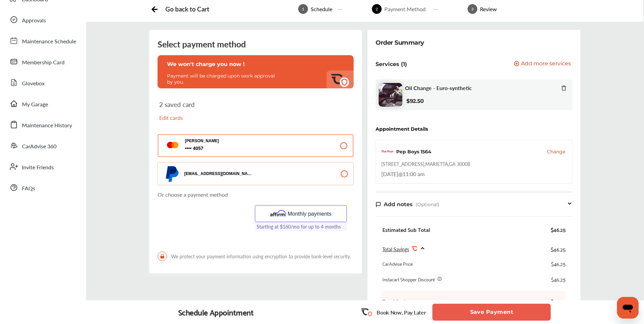  Describe the element at coordinates (472, 9) in the screenshot. I see `span: 3` at that location.